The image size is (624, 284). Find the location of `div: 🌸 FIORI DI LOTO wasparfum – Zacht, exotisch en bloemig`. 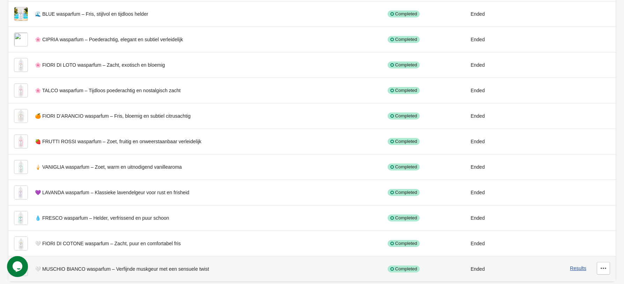

div: 🌸 FIORI DI LOTO wasparfum – Zacht, exotisch en bloemig is located at coordinates (194, 65).